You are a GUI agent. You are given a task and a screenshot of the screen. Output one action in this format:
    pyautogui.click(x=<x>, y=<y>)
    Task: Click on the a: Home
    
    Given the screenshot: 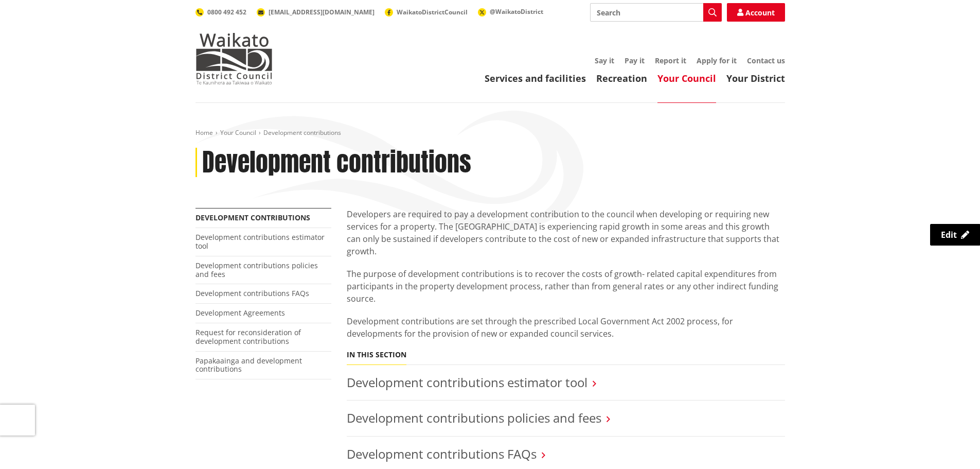 What is the action you would take?
    pyautogui.click(x=204, y=132)
    